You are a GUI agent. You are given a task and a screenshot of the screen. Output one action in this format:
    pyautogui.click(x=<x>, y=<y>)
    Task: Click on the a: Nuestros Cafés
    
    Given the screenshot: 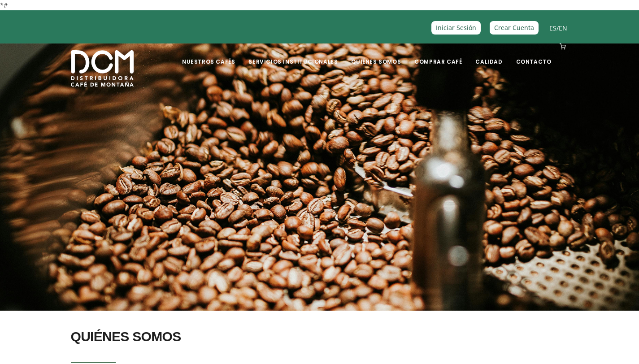 What is the action you would take?
    pyautogui.click(x=209, y=54)
    